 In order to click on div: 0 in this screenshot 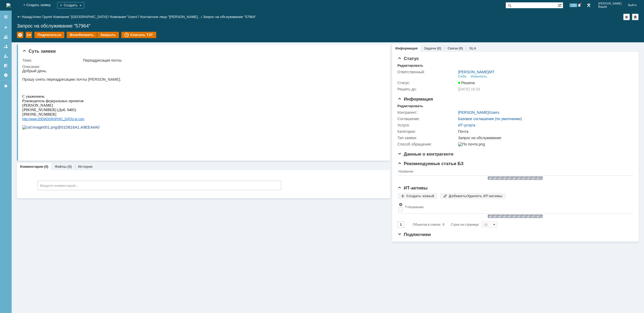, I will do `click(444, 225)`.